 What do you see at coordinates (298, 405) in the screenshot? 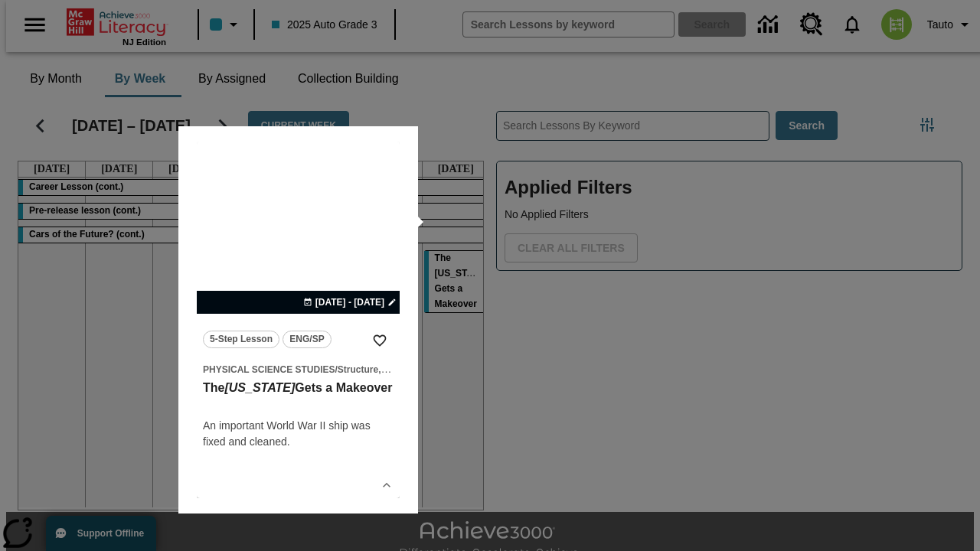
I see `h4: undefined` at bounding box center [298, 405].